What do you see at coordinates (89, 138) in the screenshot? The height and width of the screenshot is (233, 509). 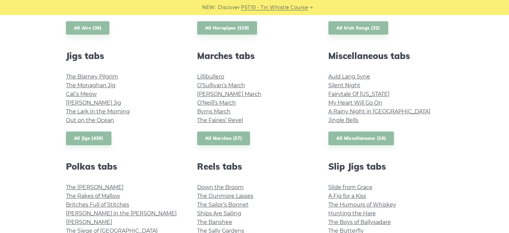 I see `a: All Jigs (436)` at bounding box center [89, 138].